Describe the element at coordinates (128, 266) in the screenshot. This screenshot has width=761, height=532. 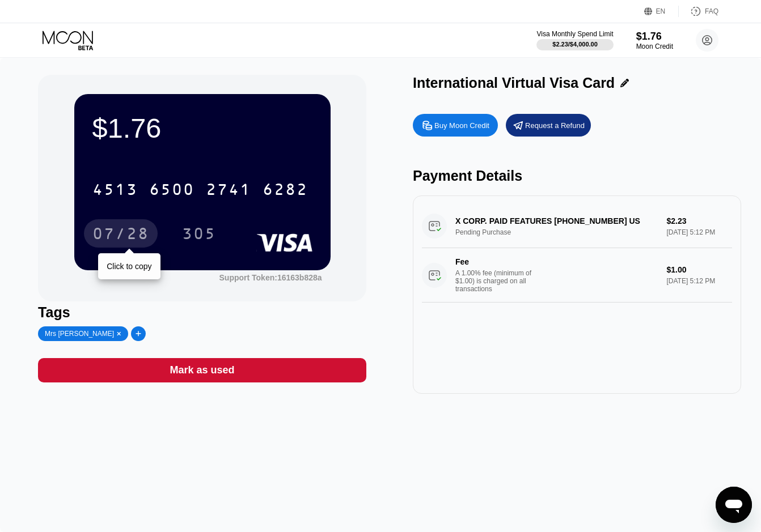
I see `div: Click to copy` at that location.